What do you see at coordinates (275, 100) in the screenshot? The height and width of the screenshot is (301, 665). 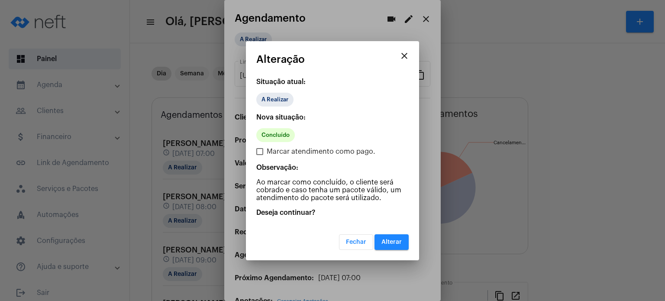 I see `mat-chip: A Realizar` at bounding box center [275, 100].